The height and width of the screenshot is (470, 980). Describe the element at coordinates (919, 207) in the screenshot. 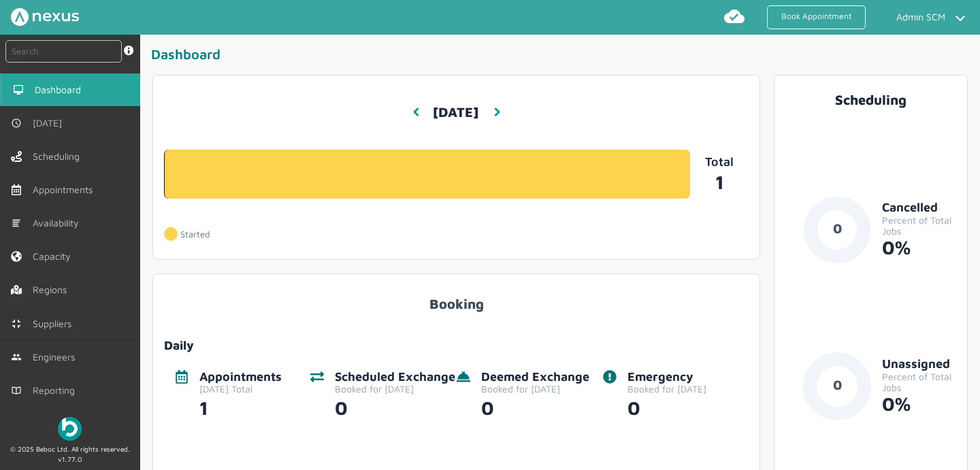

I see `div: Cancelled` at that location.